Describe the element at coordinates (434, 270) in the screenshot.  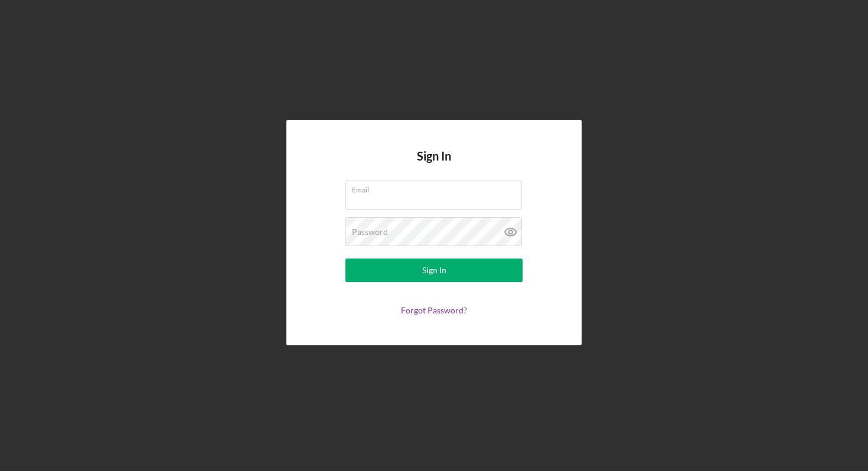
I see `button: Sign In` at that location.